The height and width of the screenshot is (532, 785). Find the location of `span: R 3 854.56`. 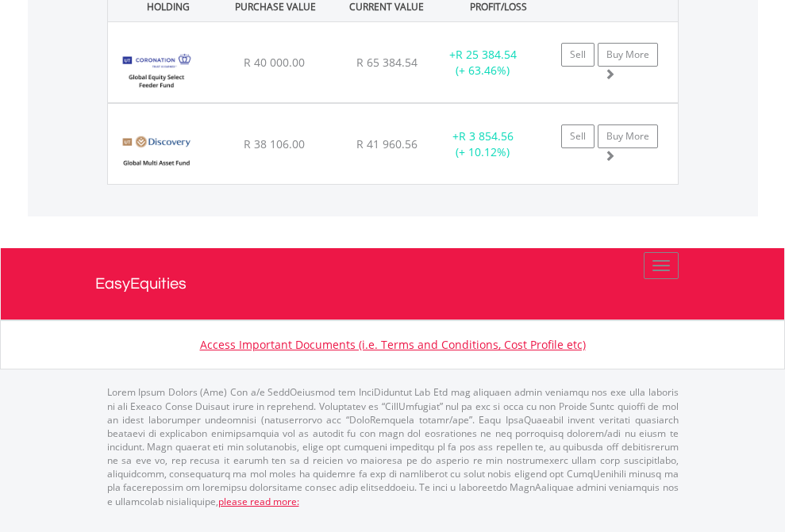

span: R 3 854.56 is located at coordinates (485, 136).